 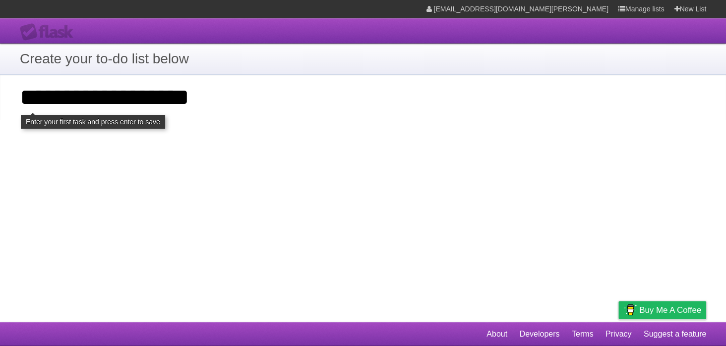 I want to click on div: Flask, so click(x=50, y=32).